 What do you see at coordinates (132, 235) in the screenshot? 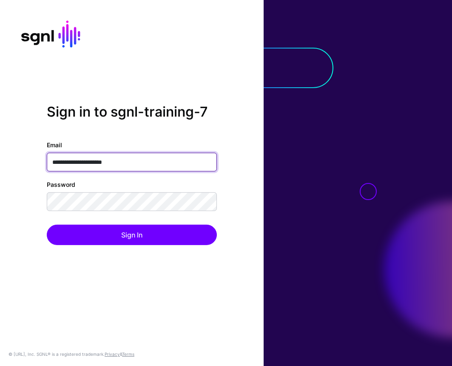
I see `button: Sign In` at bounding box center [132, 235].